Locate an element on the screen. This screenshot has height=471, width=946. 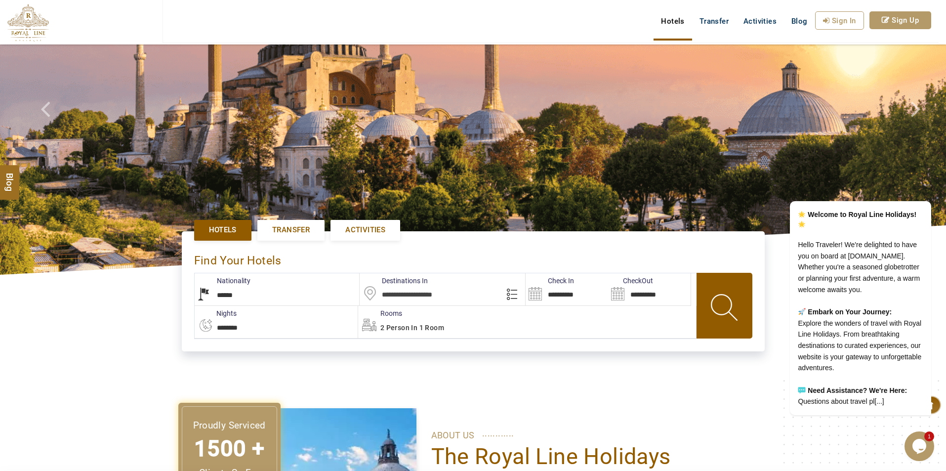
span: Hotels is located at coordinates (223, 230).